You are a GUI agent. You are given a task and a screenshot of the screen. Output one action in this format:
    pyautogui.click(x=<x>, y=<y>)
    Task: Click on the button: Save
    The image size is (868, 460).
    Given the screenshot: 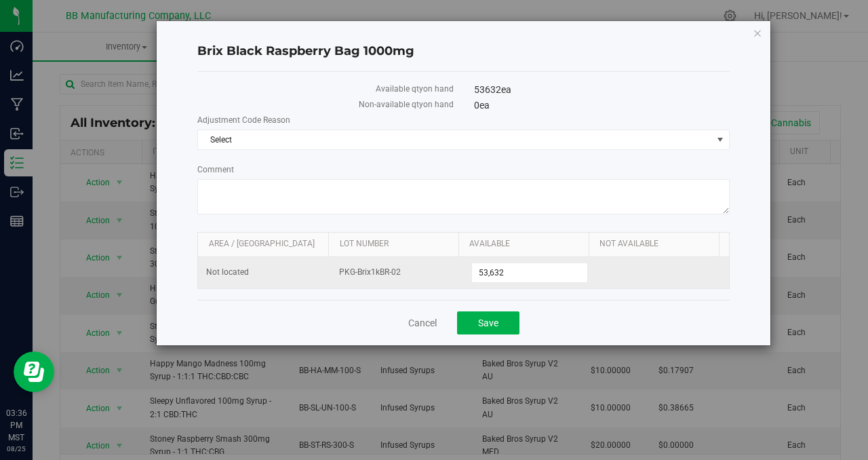 What is the action you would take?
    pyautogui.click(x=489, y=322)
    